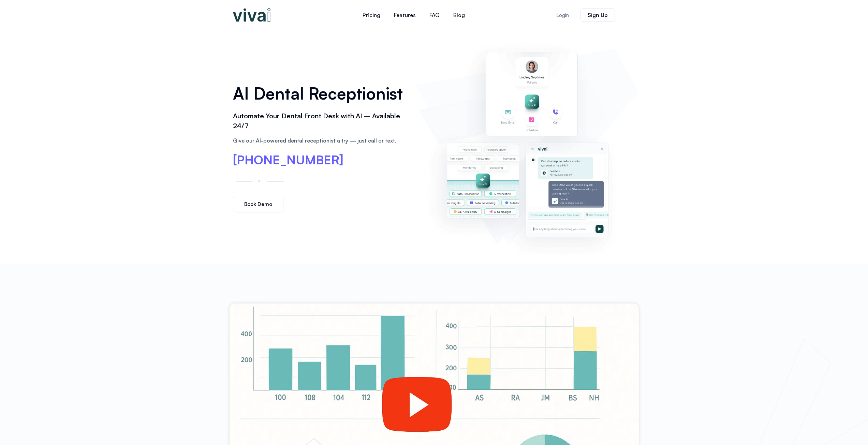  What do you see at coordinates (527, 147) in the screenshot?
I see `img: AI dental receptionist dashboard – virtual receptionist dental office` at bounding box center [527, 147].